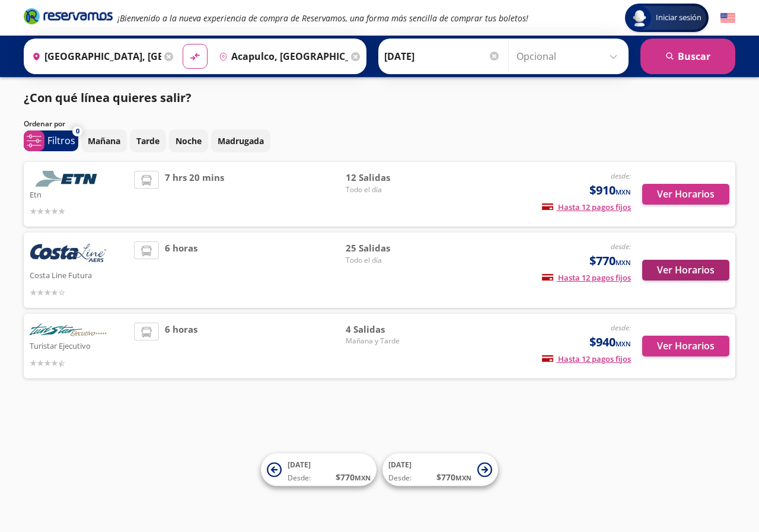 This screenshot has width=759, height=532. Describe the element at coordinates (387, 248) in the screenshot. I see `span: 25 Salidas` at that location.